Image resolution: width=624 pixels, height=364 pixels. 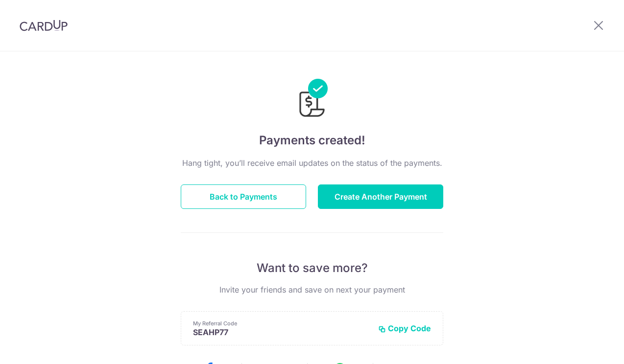 What do you see at coordinates (312, 290) in the screenshot?
I see `p: Invite your friends and save on next your payment` at bounding box center [312, 290].